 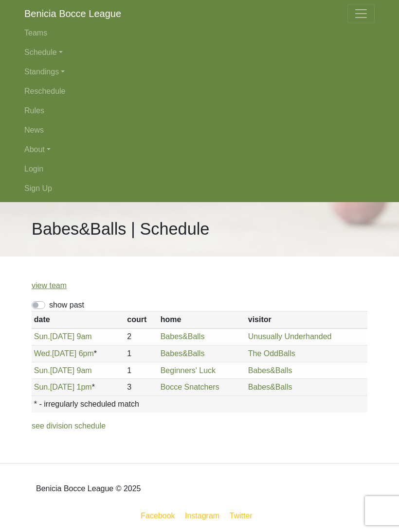 What do you see at coordinates (202, 320) in the screenshot?
I see `th: home` at bounding box center [202, 320].